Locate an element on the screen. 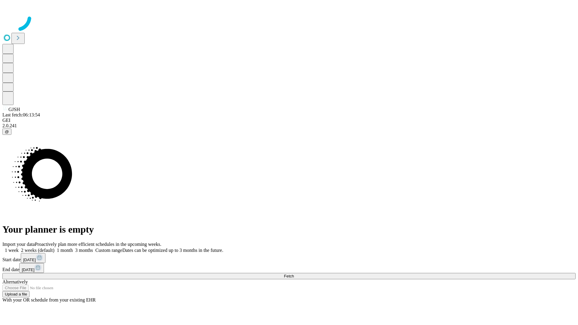 The height and width of the screenshot is (325, 578). span: Dates can be optimized up to 3 months in the future. is located at coordinates (172, 250).